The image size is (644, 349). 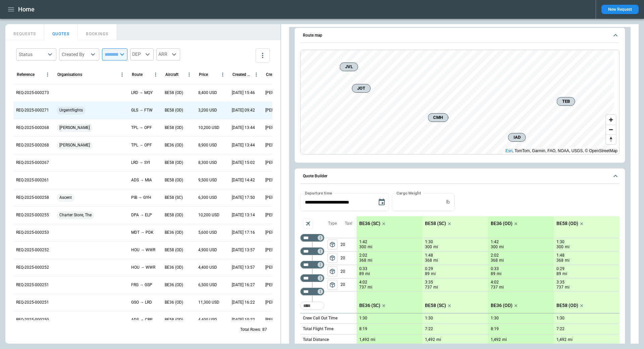 What do you see at coordinates (241, 74) in the screenshot?
I see `div: Created At (UTC-05:00)` at bounding box center [241, 74].